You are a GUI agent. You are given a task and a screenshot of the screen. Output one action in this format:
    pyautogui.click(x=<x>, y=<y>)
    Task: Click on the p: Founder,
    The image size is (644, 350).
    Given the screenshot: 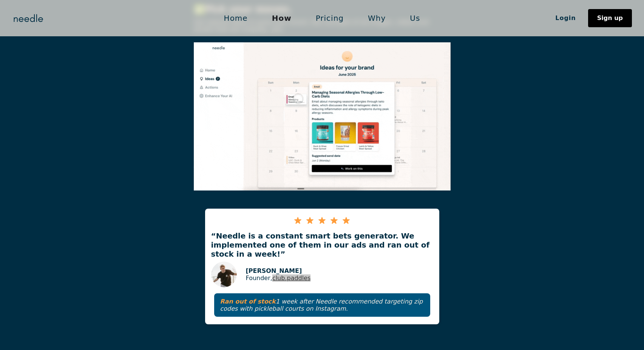 What is the action you would take?
    pyautogui.click(x=278, y=278)
    